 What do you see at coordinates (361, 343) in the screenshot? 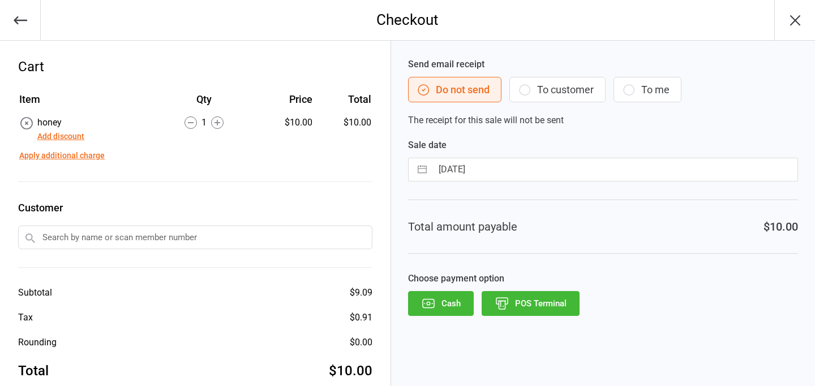
I see `div: $0.00` at bounding box center [361, 343].